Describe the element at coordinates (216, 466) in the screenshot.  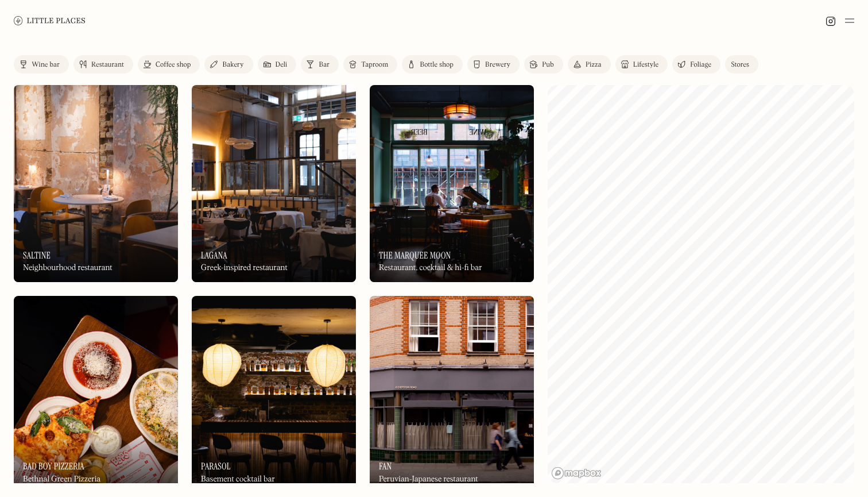
I see `h3: Parasol` at that location.